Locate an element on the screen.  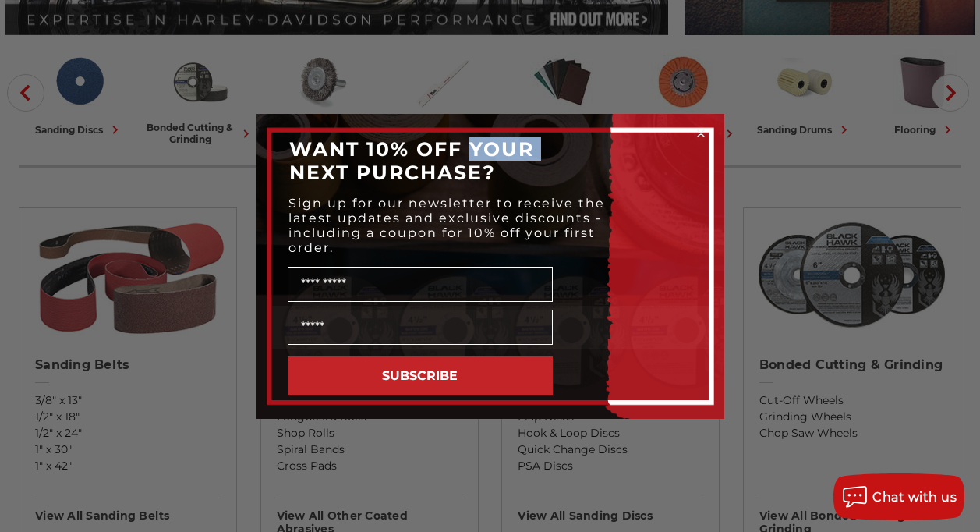
span: WANT 10% OFF YOUR NEXT PURCHASE? is located at coordinates (411, 160).